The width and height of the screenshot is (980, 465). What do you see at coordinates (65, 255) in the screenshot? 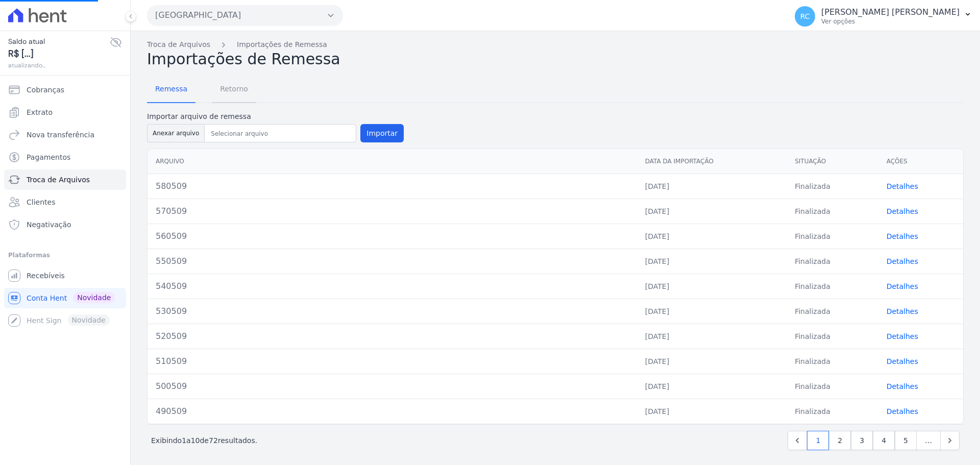
I see `div: Plataformas` at bounding box center [65, 255].